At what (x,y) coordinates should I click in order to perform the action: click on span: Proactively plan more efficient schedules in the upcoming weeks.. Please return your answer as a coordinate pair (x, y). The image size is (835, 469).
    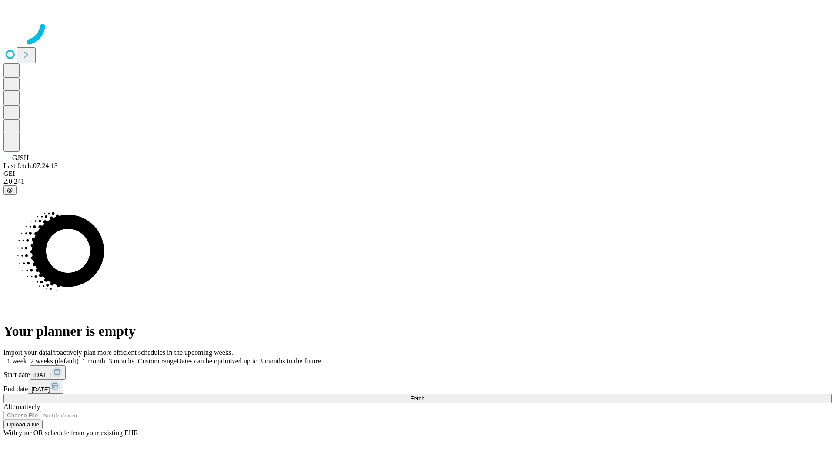
    Looking at the image, I should click on (142, 352).